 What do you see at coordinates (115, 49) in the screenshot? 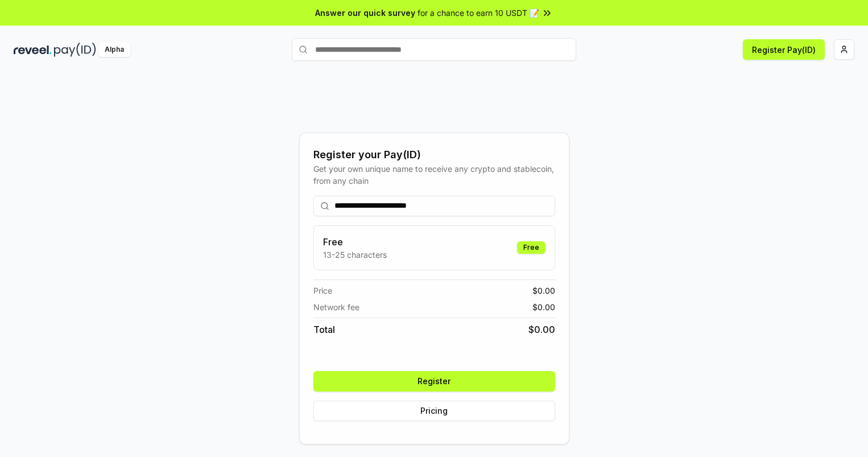
I see `div: Alpha` at bounding box center [115, 49].